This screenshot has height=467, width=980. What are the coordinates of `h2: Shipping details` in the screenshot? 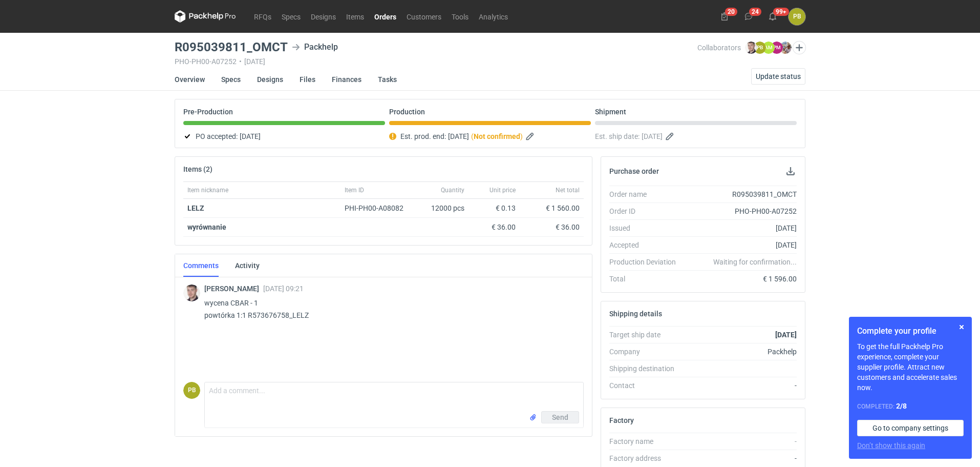 It's located at (635, 313).